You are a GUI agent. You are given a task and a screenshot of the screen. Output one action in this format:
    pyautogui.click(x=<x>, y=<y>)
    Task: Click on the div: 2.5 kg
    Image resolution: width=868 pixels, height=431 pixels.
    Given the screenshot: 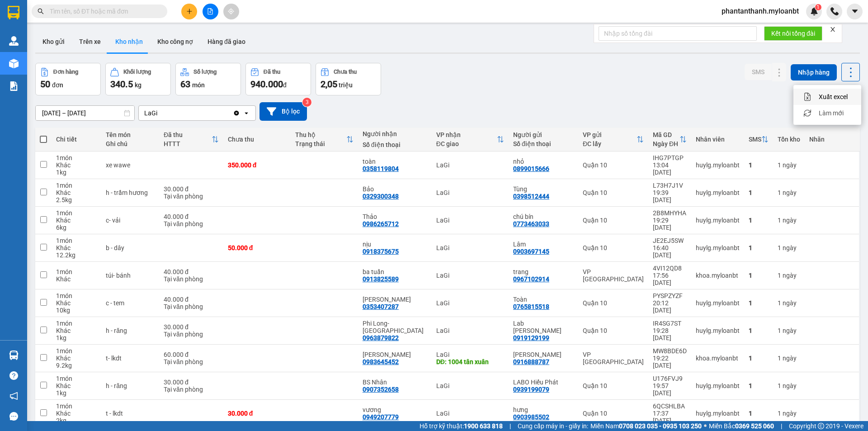 What is the action you would take?
    pyautogui.click(x=77, y=200)
    